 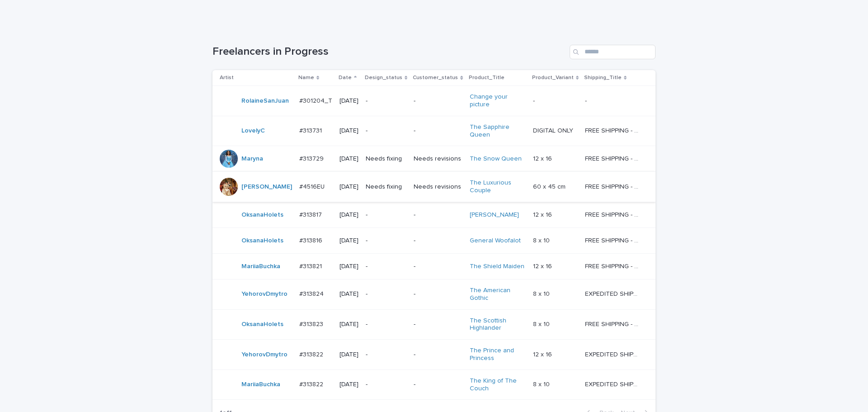 I want to click on p: #313821, so click(x=312, y=265).